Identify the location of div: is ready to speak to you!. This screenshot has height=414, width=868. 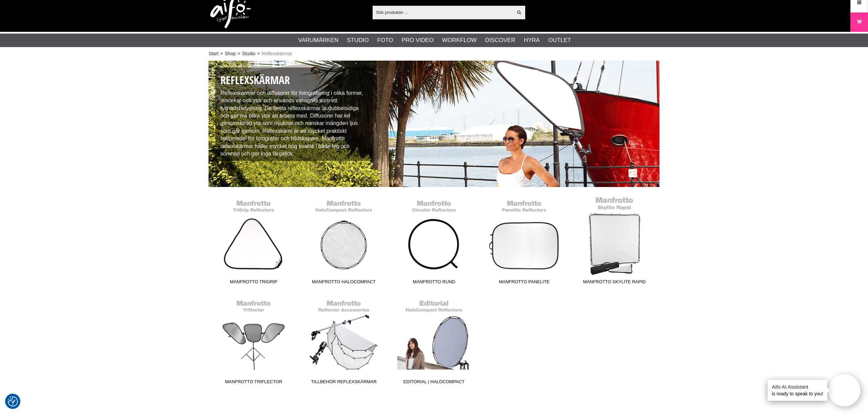
(798, 390).